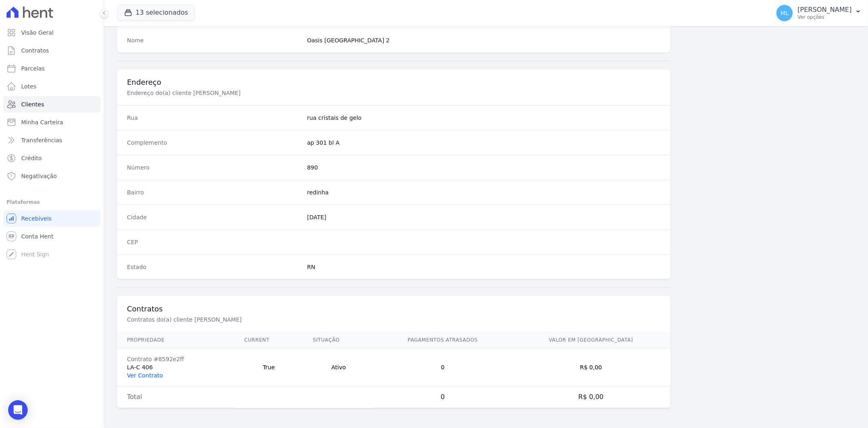  I want to click on h3: Endereço, so click(394, 82).